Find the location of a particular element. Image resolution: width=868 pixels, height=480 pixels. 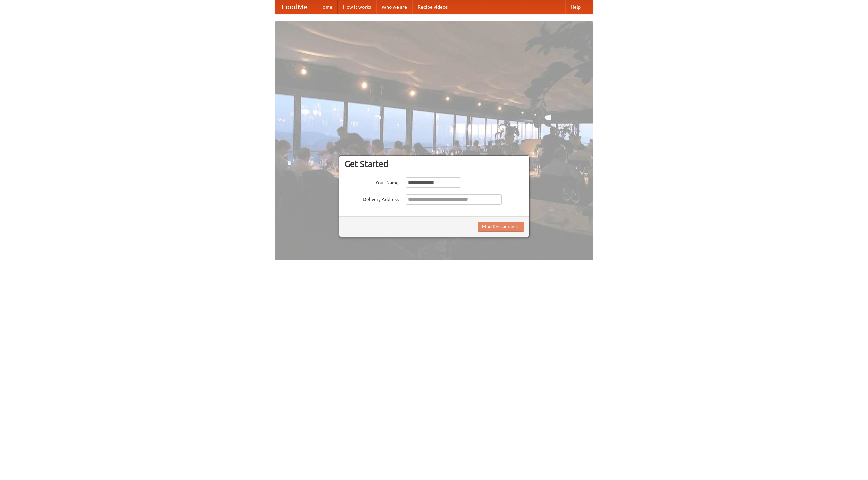

a: How it works is located at coordinates (357, 7).